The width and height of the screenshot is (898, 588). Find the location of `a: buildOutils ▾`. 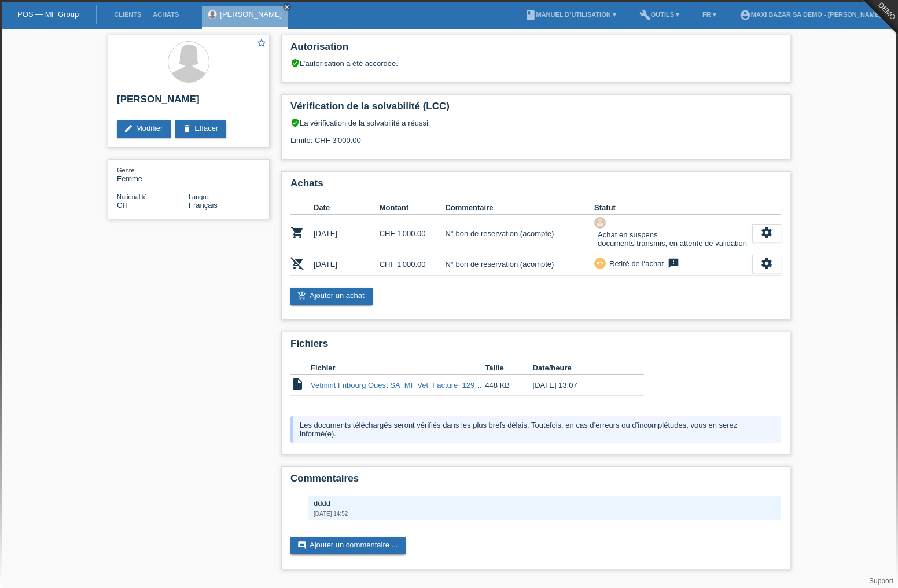

a: buildOutils ▾ is located at coordinates (660, 14).